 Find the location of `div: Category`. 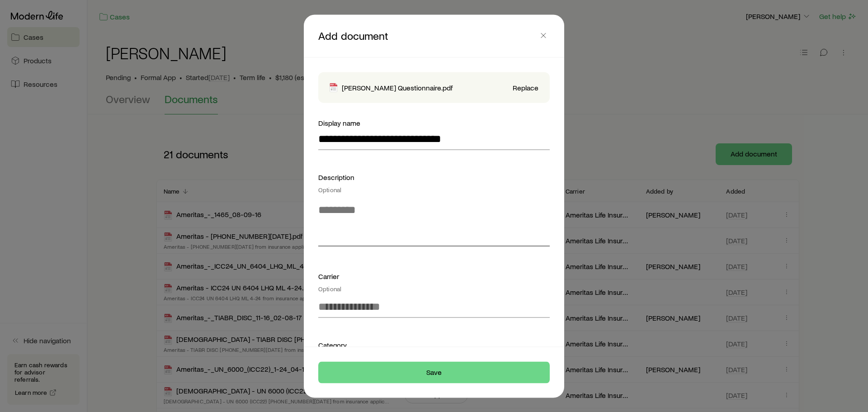

div: Category is located at coordinates (434, 344).